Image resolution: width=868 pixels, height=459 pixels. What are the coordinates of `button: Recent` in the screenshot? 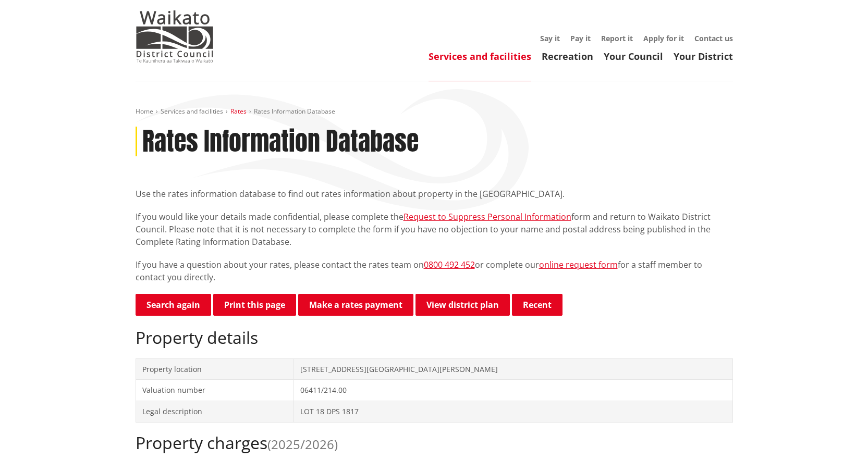 It's located at (537, 305).